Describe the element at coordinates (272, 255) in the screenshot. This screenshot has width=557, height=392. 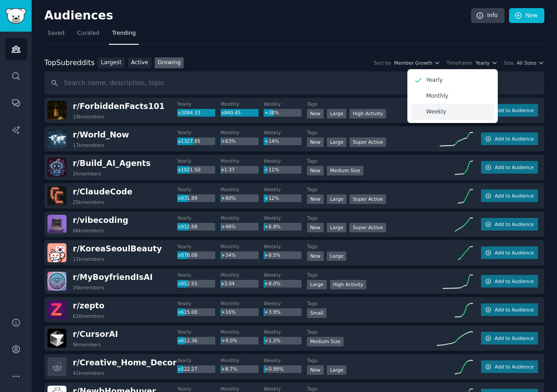
I see `span: +8.5%` at that location.